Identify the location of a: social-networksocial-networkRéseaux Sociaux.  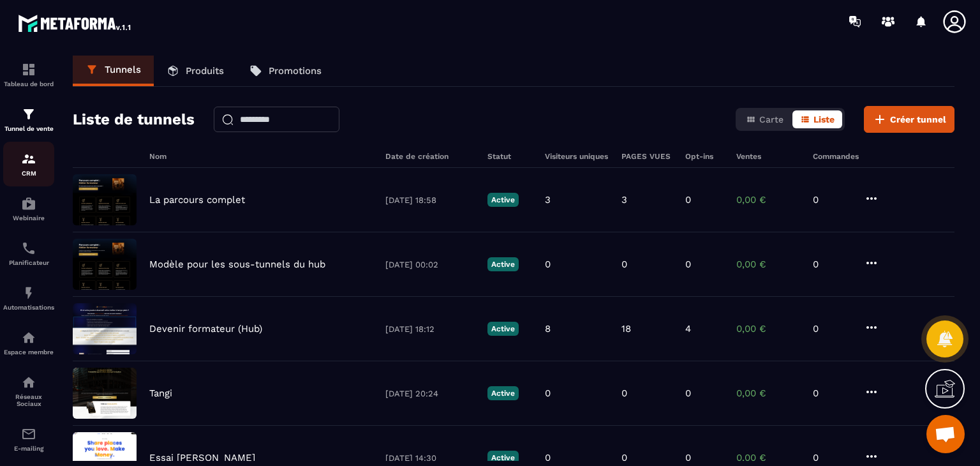
(29, 391).